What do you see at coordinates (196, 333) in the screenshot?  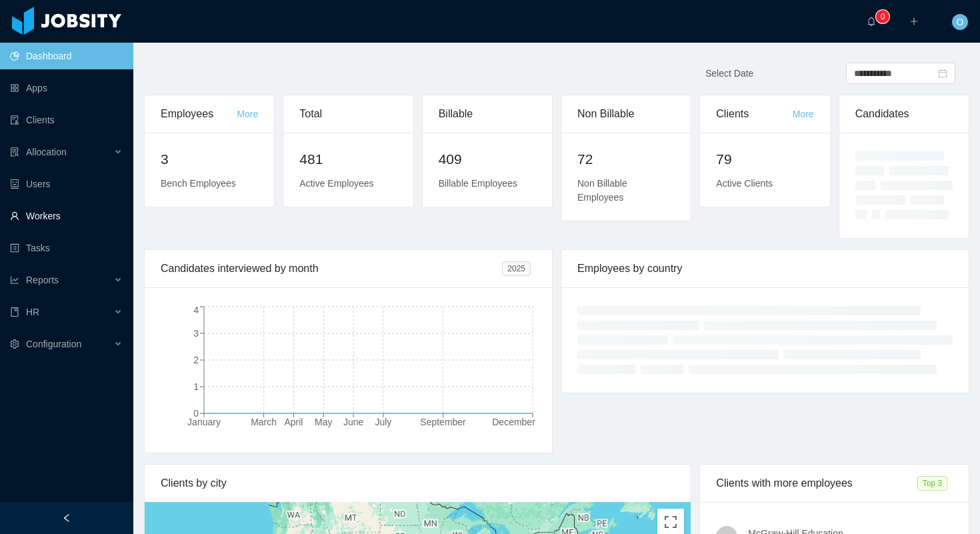 I see `tspan: 3` at bounding box center [196, 333].